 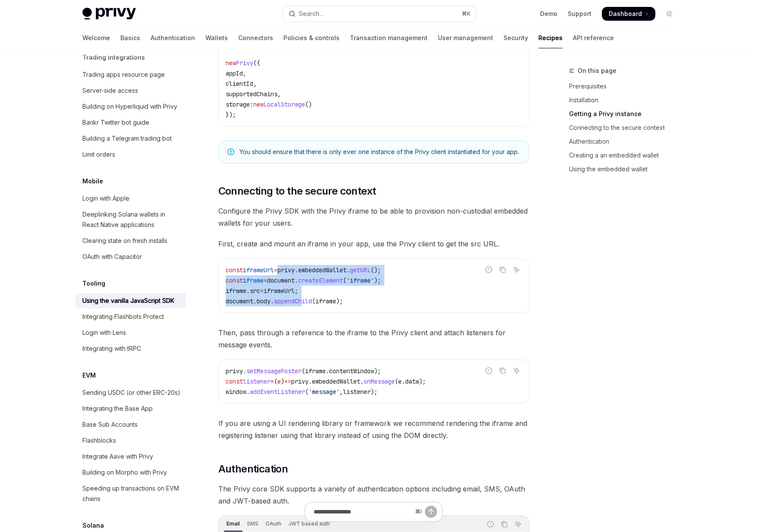 I want to click on a: Connecting to the secure context, so click(x=626, y=127).